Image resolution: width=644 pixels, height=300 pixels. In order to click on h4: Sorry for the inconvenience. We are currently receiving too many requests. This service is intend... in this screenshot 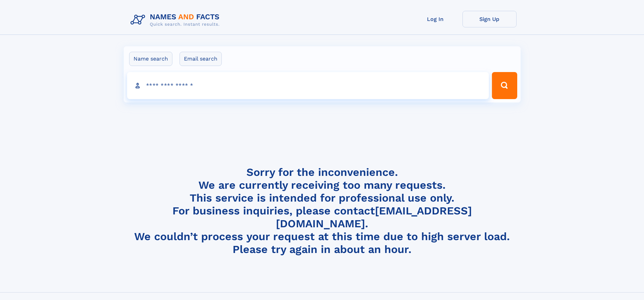, I will do `click(322, 211)`.